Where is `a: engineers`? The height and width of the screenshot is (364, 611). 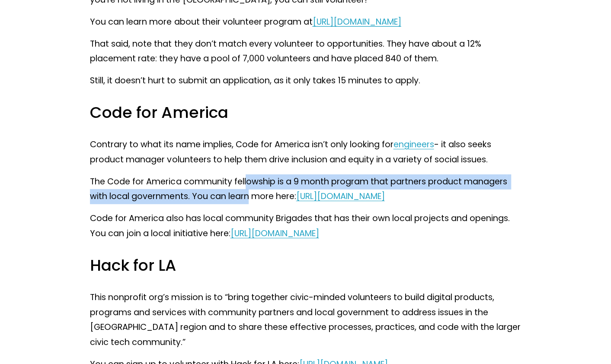
a: engineers is located at coordinates (413, 145).